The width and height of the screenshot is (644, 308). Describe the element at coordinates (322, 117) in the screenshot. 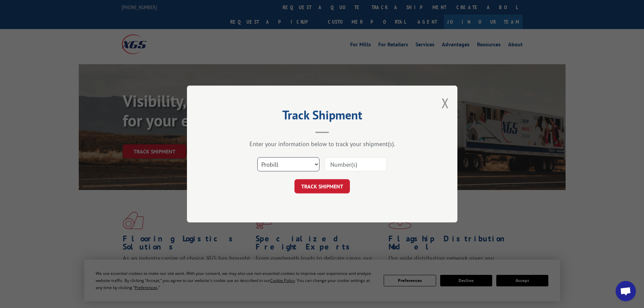

I see `h2: Track Shipment` at that location.